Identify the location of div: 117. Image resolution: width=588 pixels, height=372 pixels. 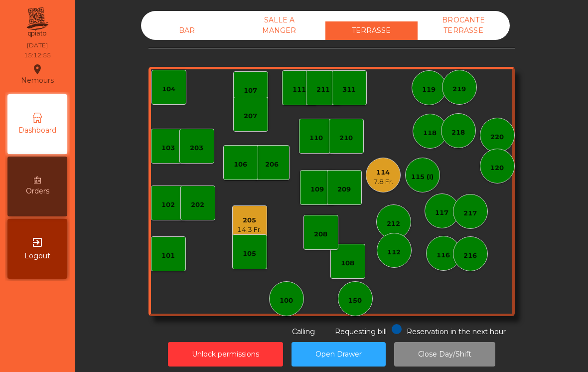
(441, 213).